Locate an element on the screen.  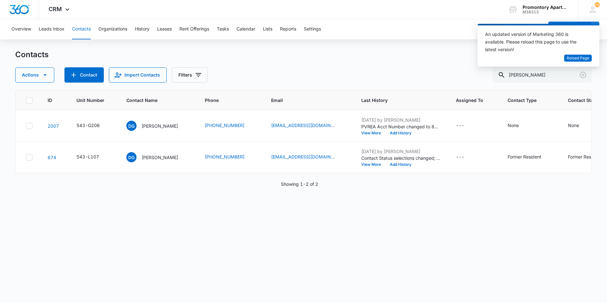
button: Calendar is located at coordinates (246, 29).